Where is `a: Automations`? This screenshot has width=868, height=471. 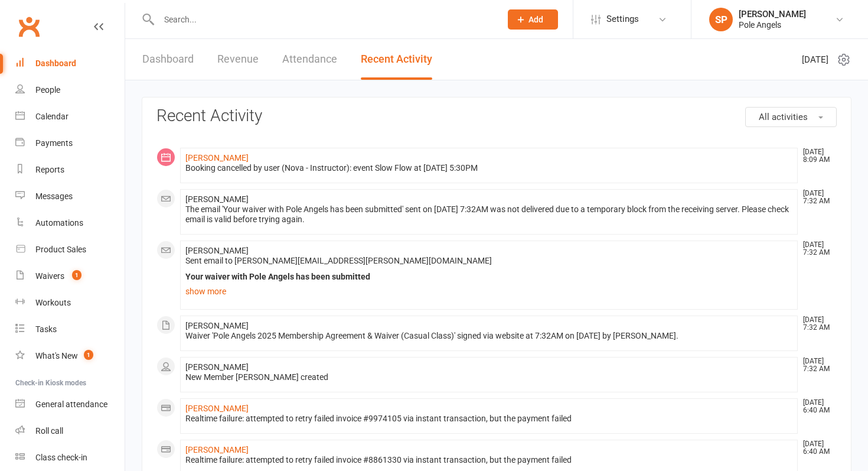
a: Automations is located at coordinates (70, 223).